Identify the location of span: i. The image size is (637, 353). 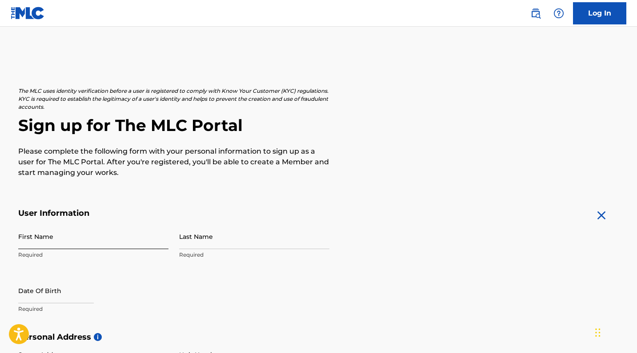
(98, 337).